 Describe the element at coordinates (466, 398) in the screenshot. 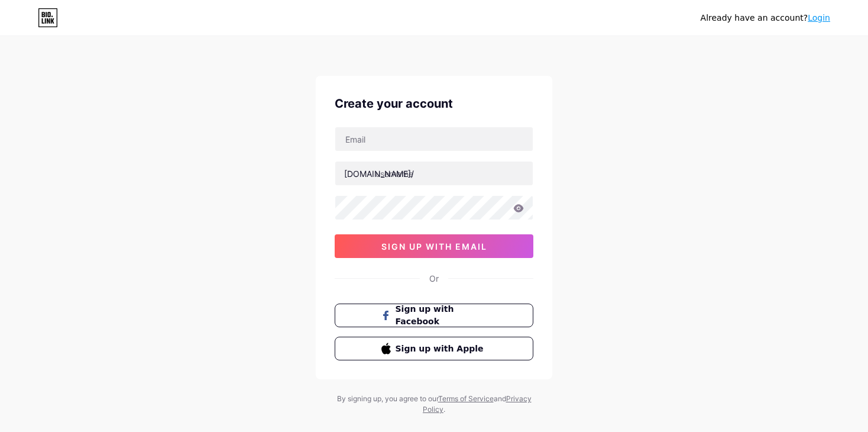

I see `a: Terms of Service` at that location.